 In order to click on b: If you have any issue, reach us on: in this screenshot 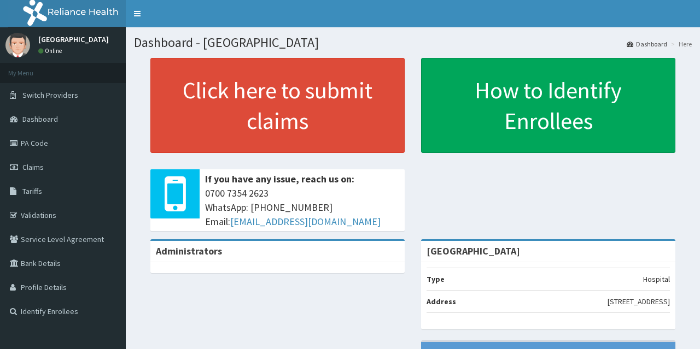, I will do `click(279, 179)`.